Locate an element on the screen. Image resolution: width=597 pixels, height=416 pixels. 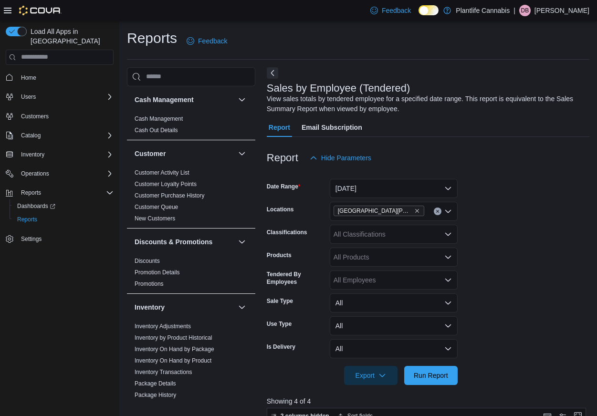
span: Inventory by Product Historical is located at coordinates (173, 338).